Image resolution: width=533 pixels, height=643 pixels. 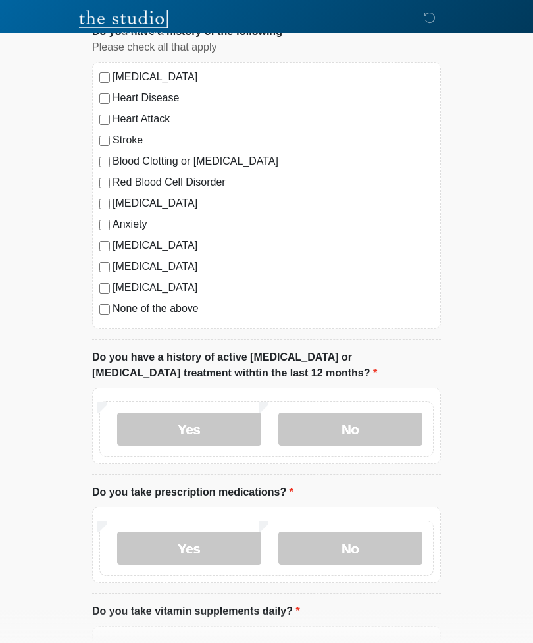 I want to click on label: Heart Attack, so click(x=273, y=119).